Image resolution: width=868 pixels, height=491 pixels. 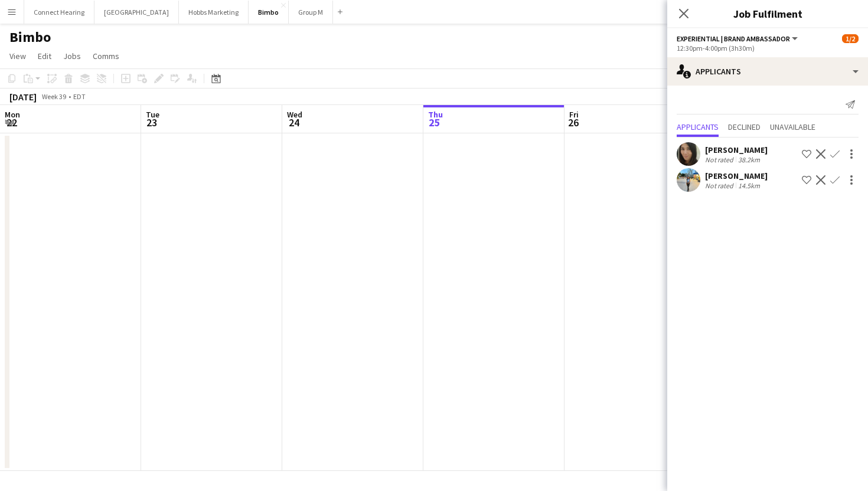 I want to click on span: View, so click(x=18, y=56).